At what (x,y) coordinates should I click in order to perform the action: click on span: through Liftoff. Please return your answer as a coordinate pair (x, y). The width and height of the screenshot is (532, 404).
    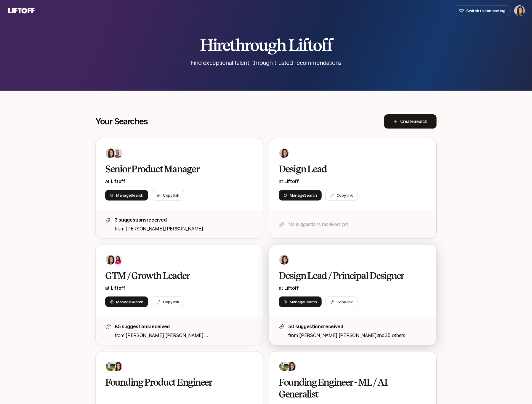
    Looking at the image, I should click on (281, 45).